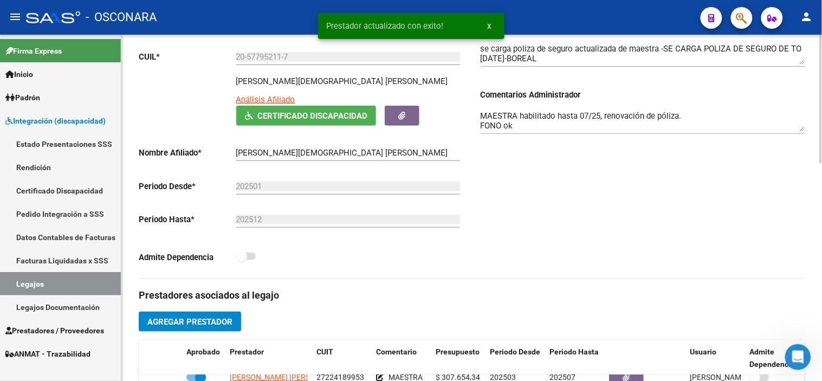  What do you see at coordinates (203, 352) in the screenshot?
I see `span: Aprobado` at bounding box center [203, 352].